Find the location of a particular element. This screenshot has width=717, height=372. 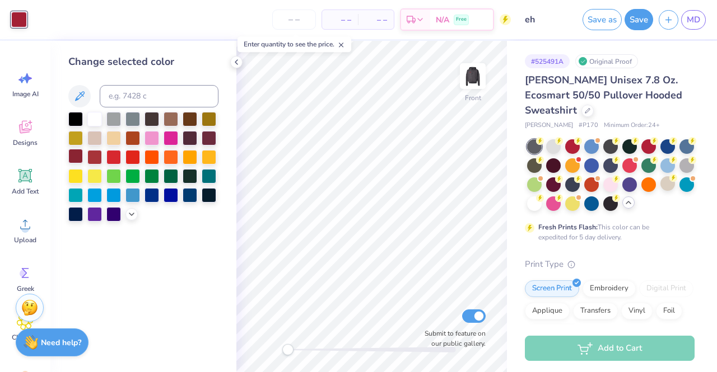

span: Image AI is located at coordinates (25, 94).